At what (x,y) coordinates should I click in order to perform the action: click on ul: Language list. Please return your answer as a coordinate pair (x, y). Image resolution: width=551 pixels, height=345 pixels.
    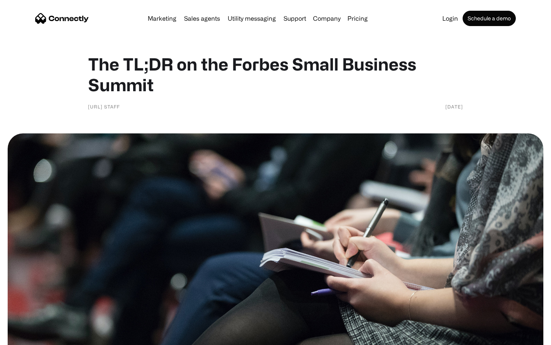
    Looking at the image, I should click on (31, 337).